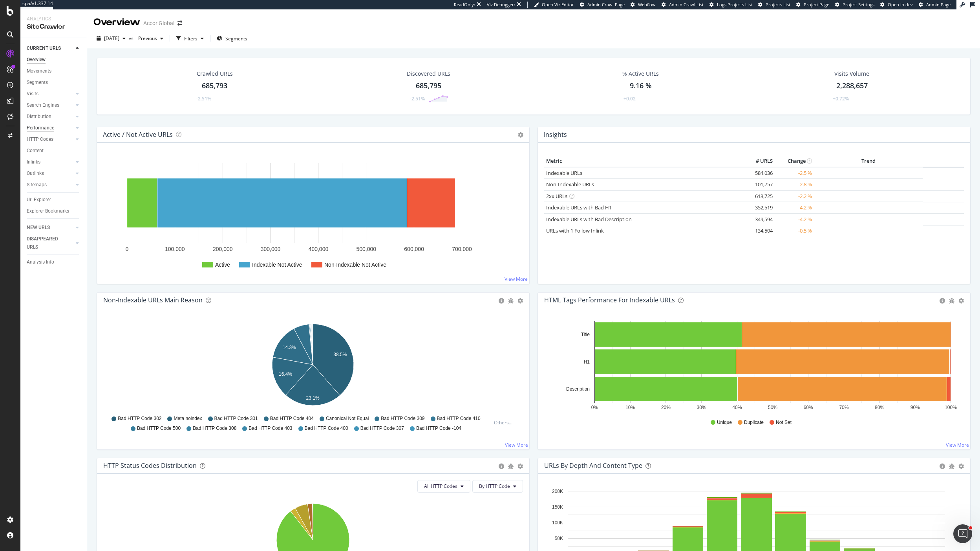 This screenshot has height=551, width=980. What do you see at coordinates (313, 398) in the screenshot?
I see `text: 23.1%` at bounding box center [313, 398].